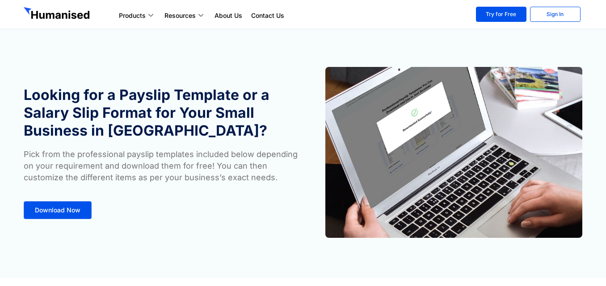 The image size is (606, 286). I want to click on span: Download Now, so click(58, 211).